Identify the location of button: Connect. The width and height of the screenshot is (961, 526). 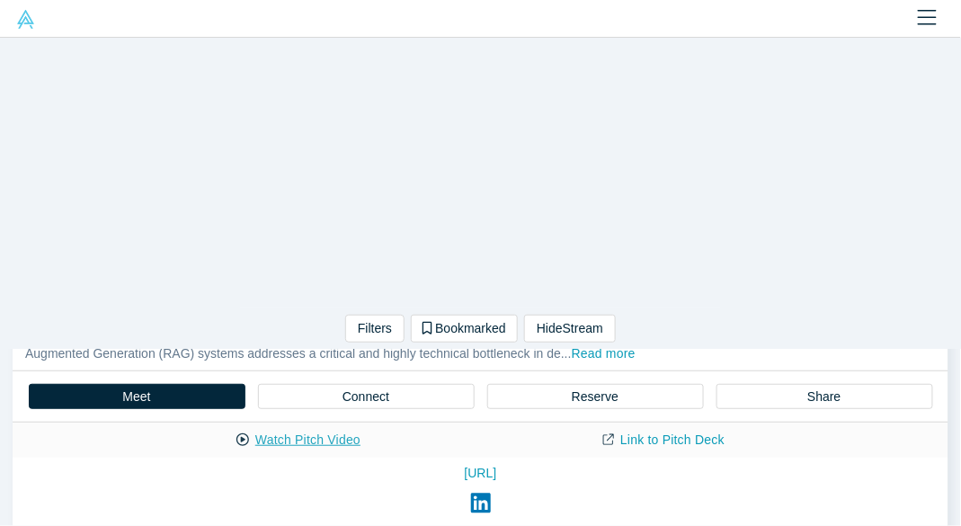
(366, 396).